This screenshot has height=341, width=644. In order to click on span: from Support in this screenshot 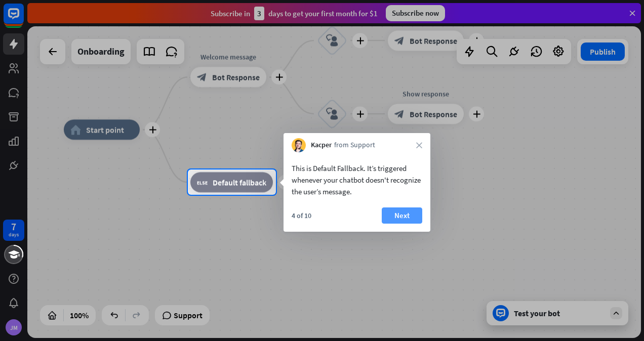, I will do `click(355, 145)`.